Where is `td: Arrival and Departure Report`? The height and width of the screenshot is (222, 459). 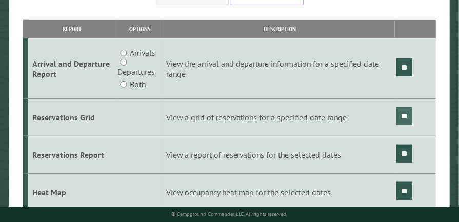
td: Arrival and Departure Report is located at coordinates (72, 69).